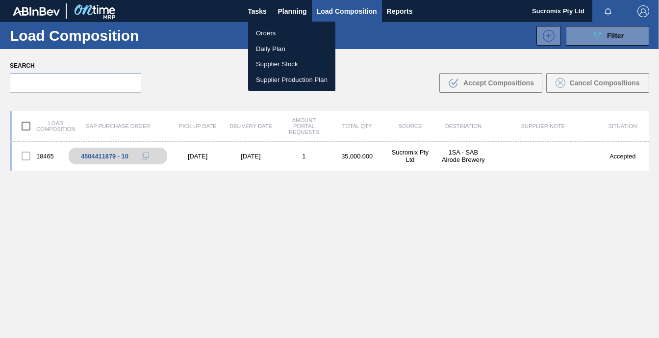 The image size is (659, 338). What do you see at coordinates (292, 64) in the screenshot?
I see `a: Supplier Stock` at bounding box center [292, 64].